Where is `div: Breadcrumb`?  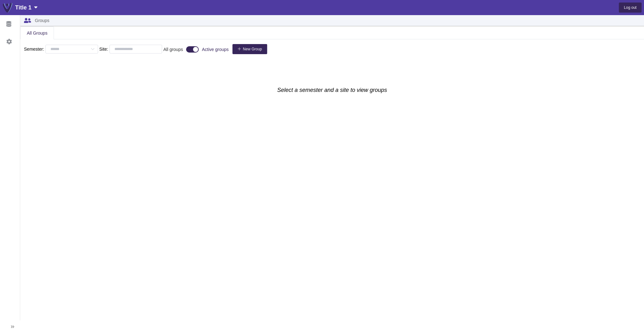 div: Breadcrumb is located at coordinates (43, 20).